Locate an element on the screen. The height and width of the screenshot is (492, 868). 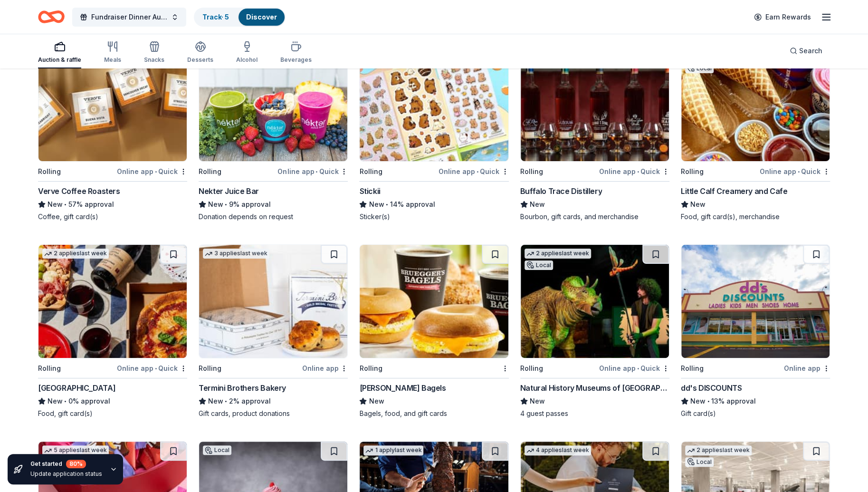
div: Gift cards, product donations is located at coordinates (273, 414).